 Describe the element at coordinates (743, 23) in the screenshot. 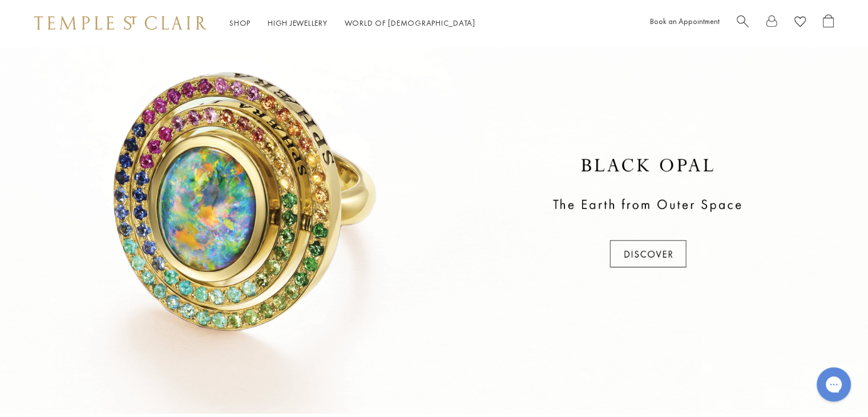

I see `a: Search` at that location.